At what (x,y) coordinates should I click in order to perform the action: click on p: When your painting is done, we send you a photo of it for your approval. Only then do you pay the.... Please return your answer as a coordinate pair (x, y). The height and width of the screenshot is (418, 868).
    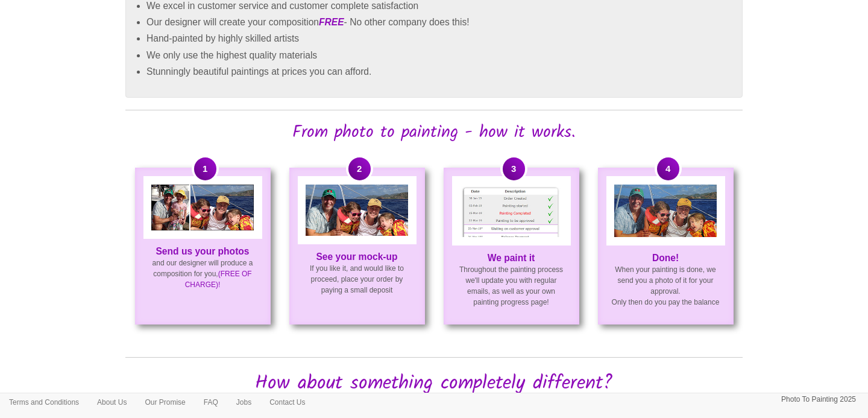
    Looking at the image, I should click on (665, 280).